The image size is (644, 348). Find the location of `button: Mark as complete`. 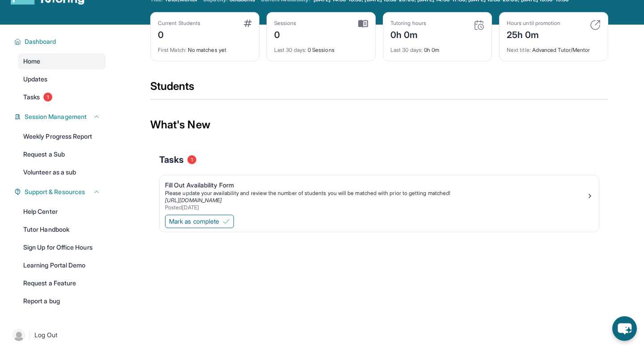

button: Mark as complete is located at coordinates (200, 221).